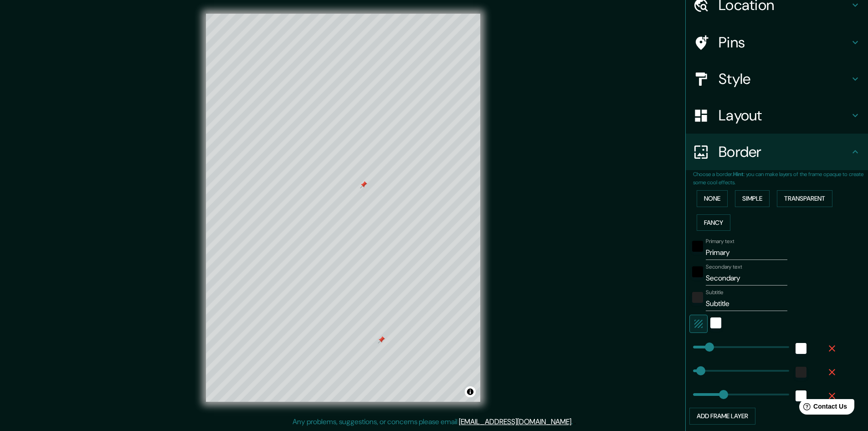  Describe the element at coordinates (724, 267) in the screenshot. I see `label: Secondary text` at that location.